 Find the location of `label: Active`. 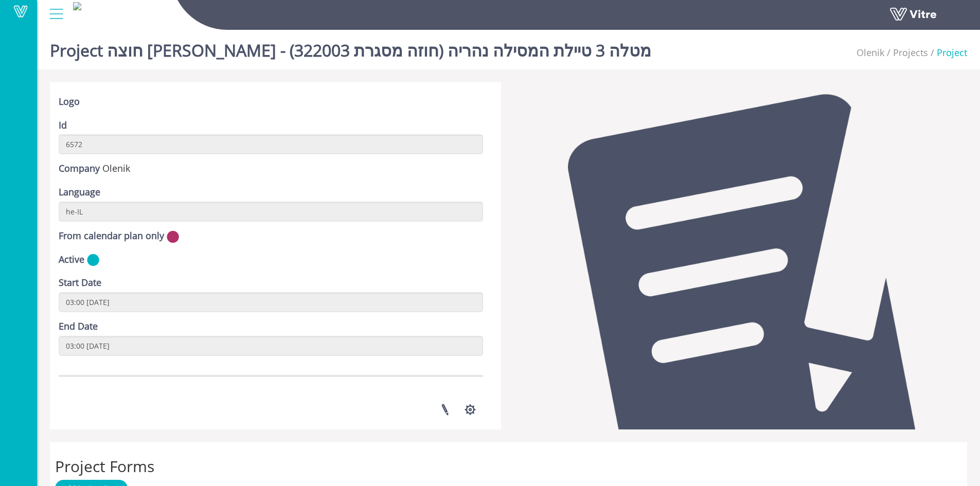

label: Active is located at coordinates (71, 260).